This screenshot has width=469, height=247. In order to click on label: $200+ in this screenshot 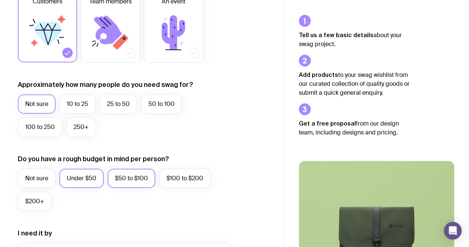, I will do `click(34, 201)`.